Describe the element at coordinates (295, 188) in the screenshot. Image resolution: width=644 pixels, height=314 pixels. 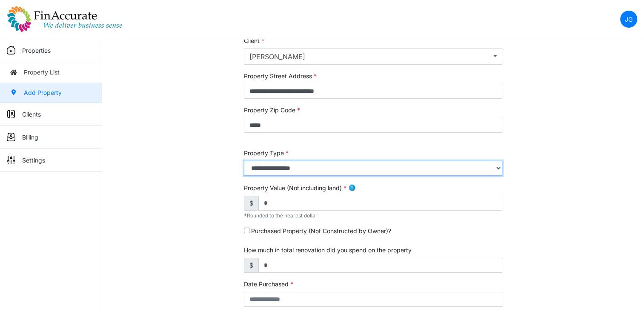
I see `label: Property Value (Not including land)` at that location.